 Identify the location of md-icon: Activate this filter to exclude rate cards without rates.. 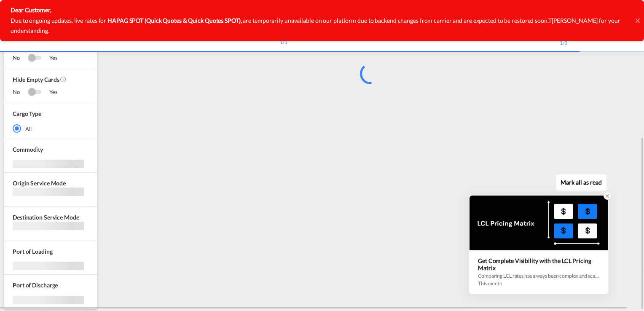
(63, 79).